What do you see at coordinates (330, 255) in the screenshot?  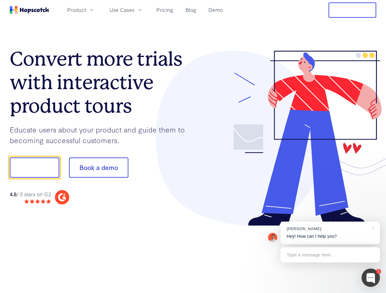 I see `div: Type a message here...` at bounding box center [330, 255].